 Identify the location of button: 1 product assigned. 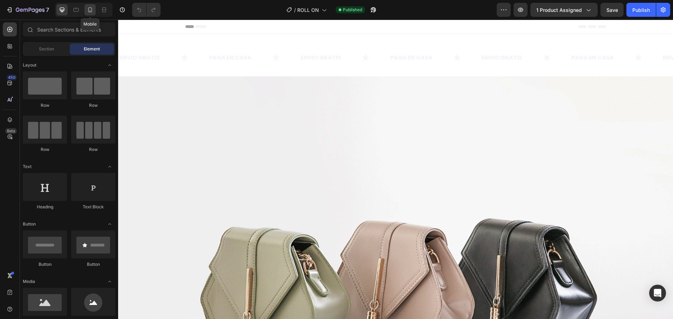
(564, 10).